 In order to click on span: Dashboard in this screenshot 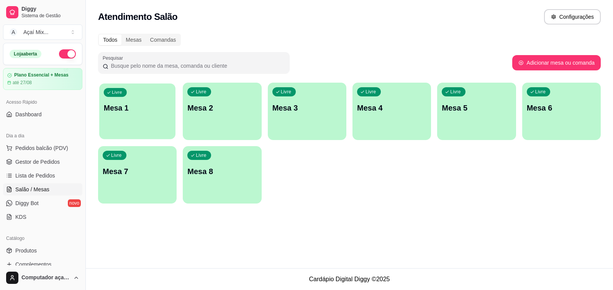, I will do `click(28, 115)`.